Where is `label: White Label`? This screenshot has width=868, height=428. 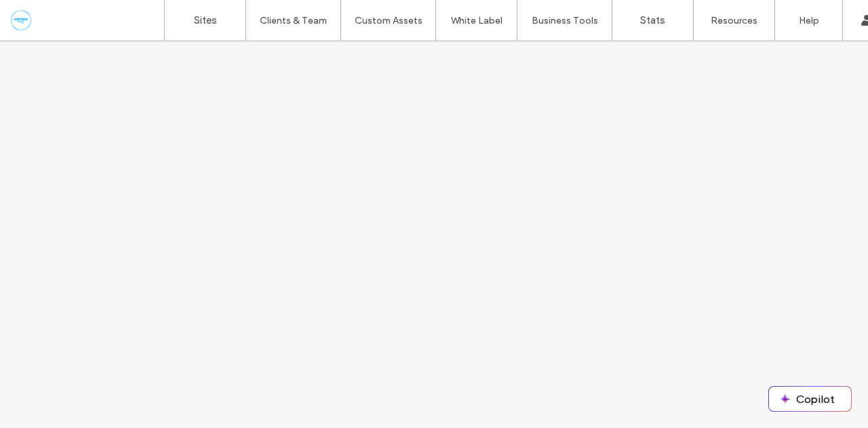 label: White Label is located at coordinates (477, 21).